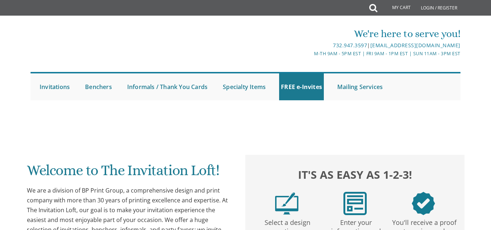  I want to click on h2: It's as easy as 1-2-3!, so click(355, 175).